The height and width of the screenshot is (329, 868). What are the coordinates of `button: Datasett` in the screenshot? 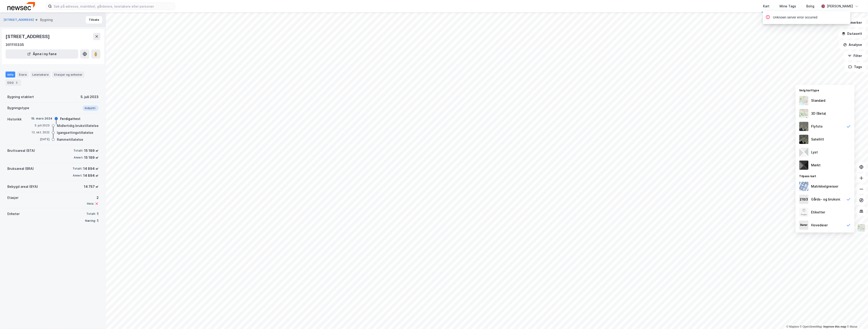 It's located at (852, 34).